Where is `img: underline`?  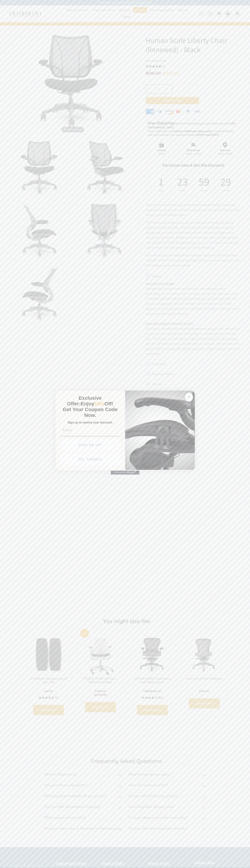
img: underline is located at coordinates (90, 436).